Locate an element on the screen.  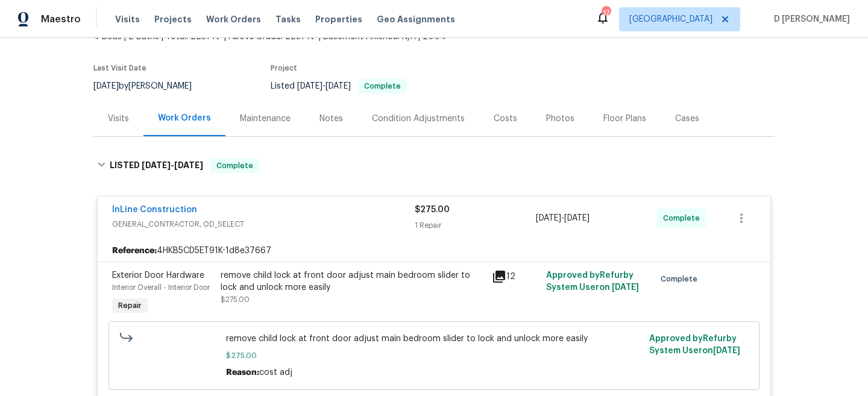
a: InLine Construction is located at coordinates (154, 209).